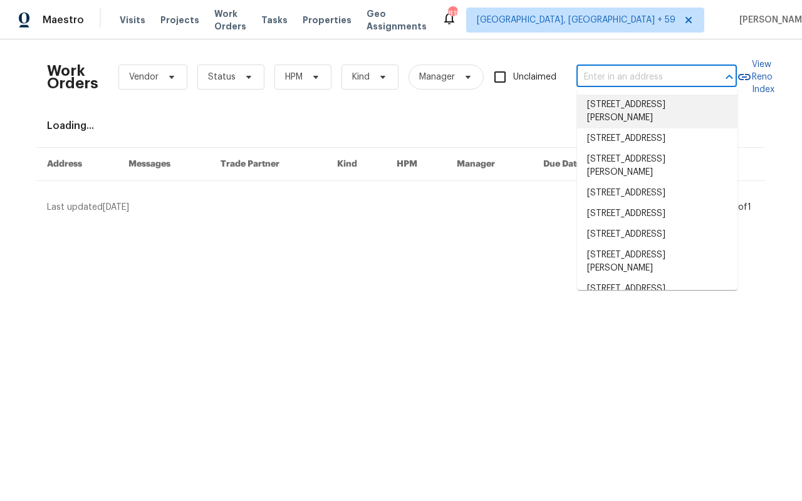 Image resolution: width=802 pixels, height=501 pixels. I want to click on span: Manager, so click(437, 77).